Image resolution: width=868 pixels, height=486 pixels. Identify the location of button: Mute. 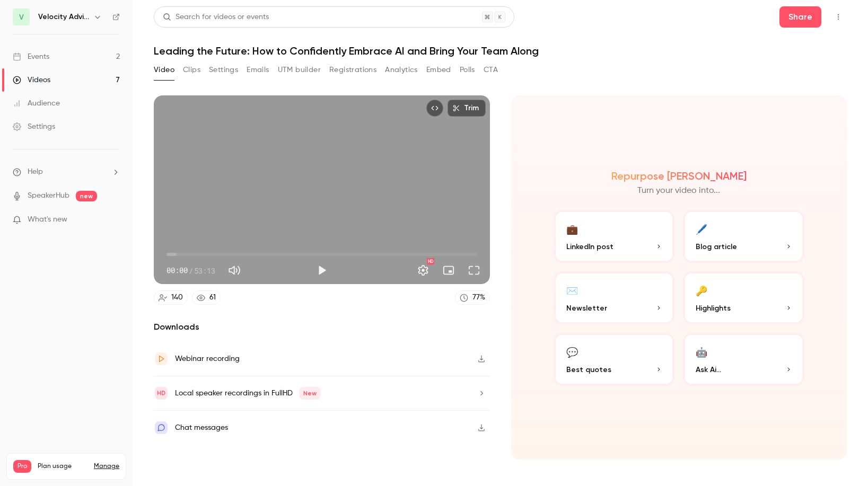
(234, 270).